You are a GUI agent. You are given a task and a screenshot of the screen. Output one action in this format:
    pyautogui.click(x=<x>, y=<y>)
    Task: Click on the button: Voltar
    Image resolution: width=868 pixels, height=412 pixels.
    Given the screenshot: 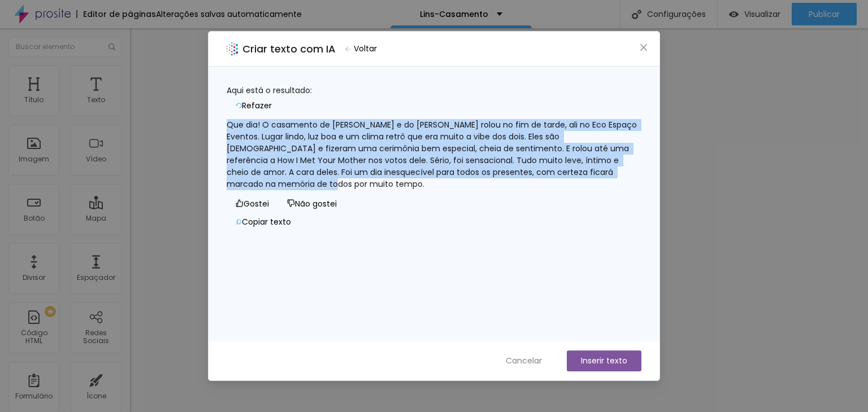 What is the action you would take?
    pyautogui.click(x=361, y=49)
    